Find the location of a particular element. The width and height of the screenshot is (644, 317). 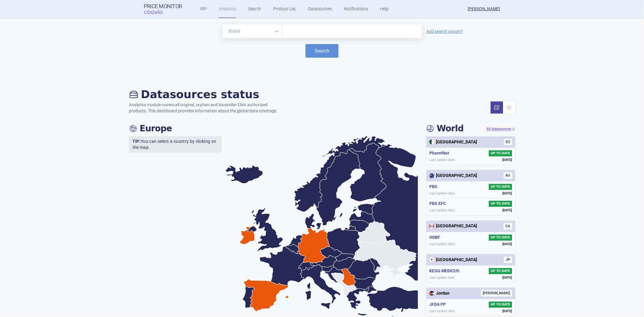

div: Jordan is located at coordinates (439, 294).